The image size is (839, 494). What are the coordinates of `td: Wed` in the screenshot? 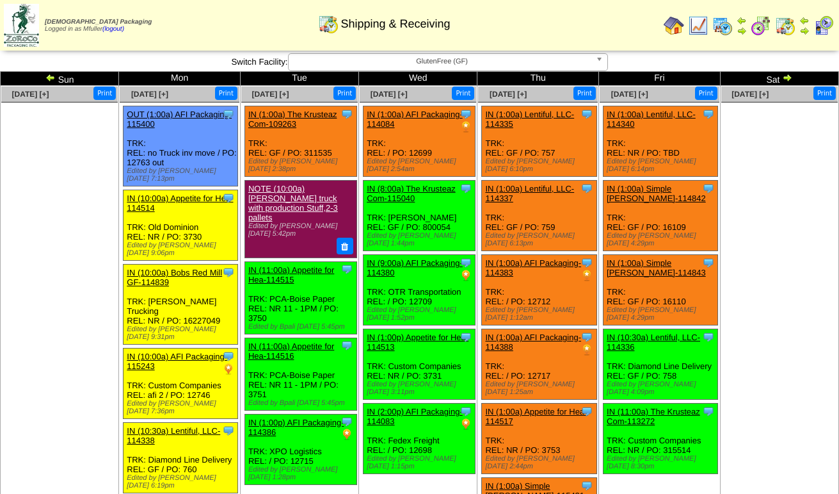 It's located at (418, 79).